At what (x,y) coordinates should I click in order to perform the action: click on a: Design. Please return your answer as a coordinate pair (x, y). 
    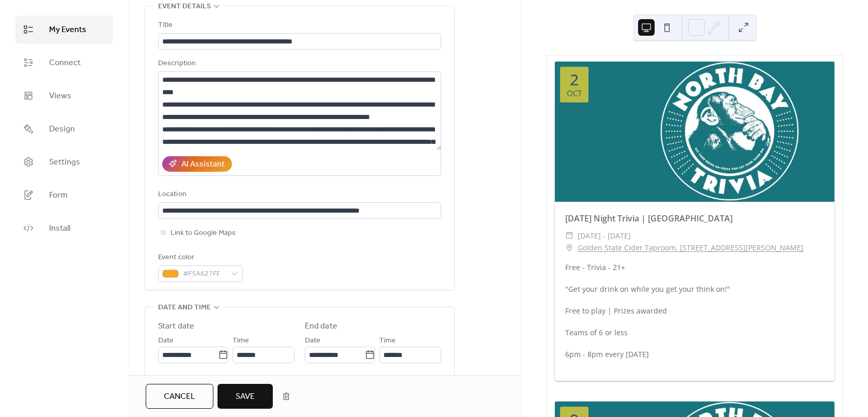
    Looking at the image, I should click on (64, 129).